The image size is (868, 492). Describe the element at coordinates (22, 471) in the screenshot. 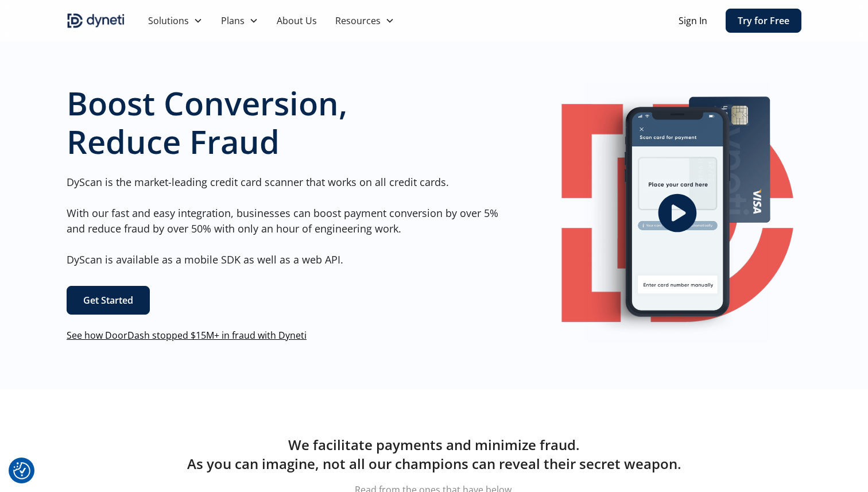

I see `button: Consent Preferences` at that location.